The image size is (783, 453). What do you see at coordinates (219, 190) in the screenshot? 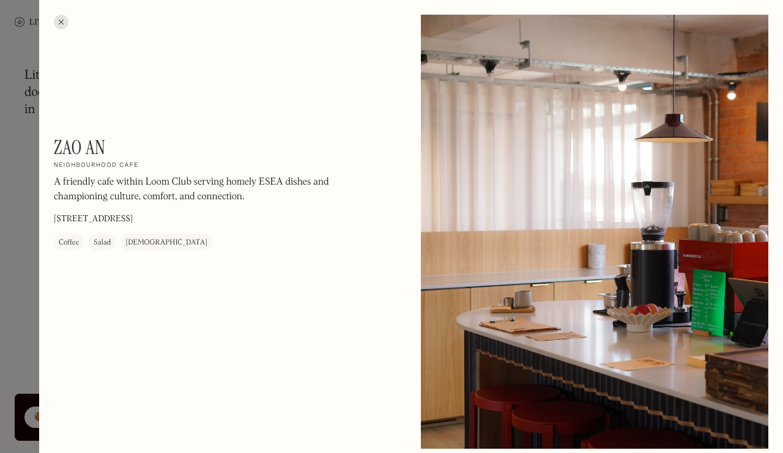
I see `p: A friendly cafe within Loom Club serving homely ESEA dishes and championing culture, comfort, and...` at bounding box center [219, 190].